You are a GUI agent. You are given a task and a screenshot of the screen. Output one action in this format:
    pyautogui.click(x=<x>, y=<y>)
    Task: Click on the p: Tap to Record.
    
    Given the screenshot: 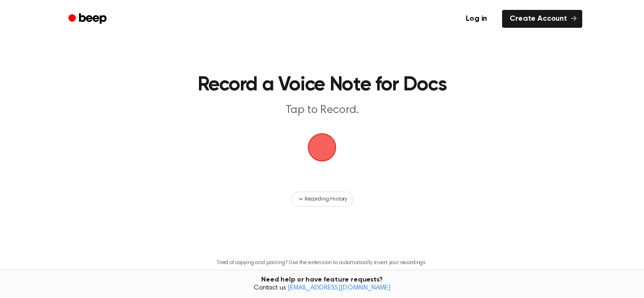 What is the action you would take?
    pyautogui.click(x=322, y=110)
    